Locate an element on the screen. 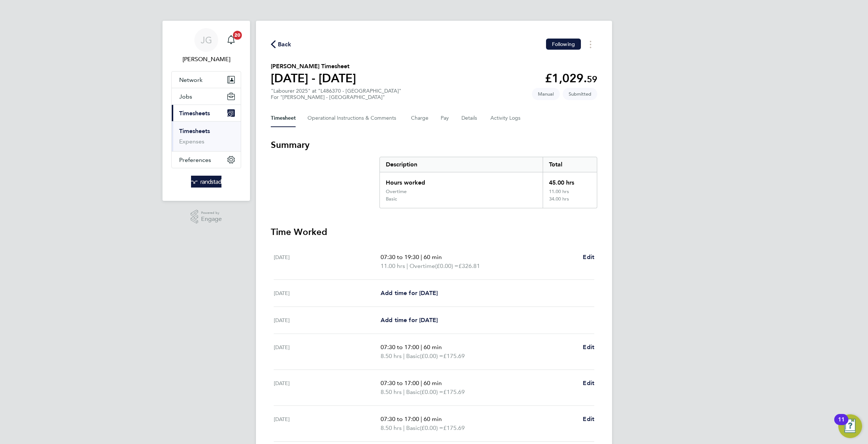  div: Total is located at coordinates (570, 165).